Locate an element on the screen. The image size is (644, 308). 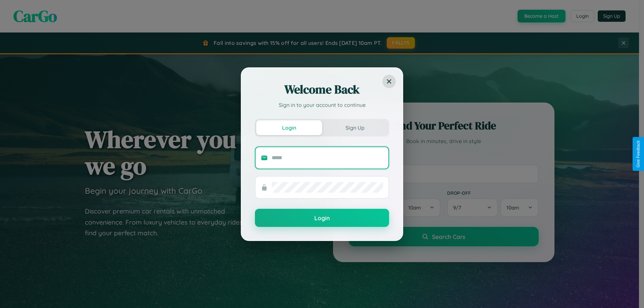
div: Give Feedback is located at coordinates (638, 154).